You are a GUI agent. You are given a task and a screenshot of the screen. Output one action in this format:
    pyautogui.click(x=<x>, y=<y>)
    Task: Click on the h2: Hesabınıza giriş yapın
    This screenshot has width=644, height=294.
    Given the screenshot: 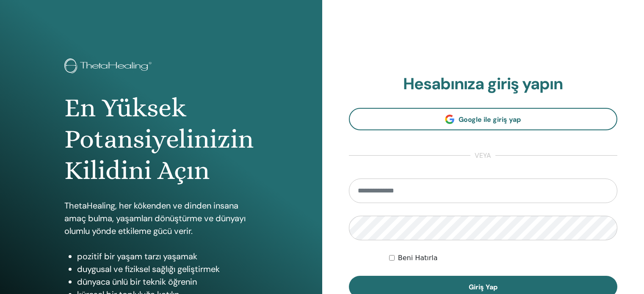 What is the action you would take?
    pyautogui.click(x=483, y=84)
    